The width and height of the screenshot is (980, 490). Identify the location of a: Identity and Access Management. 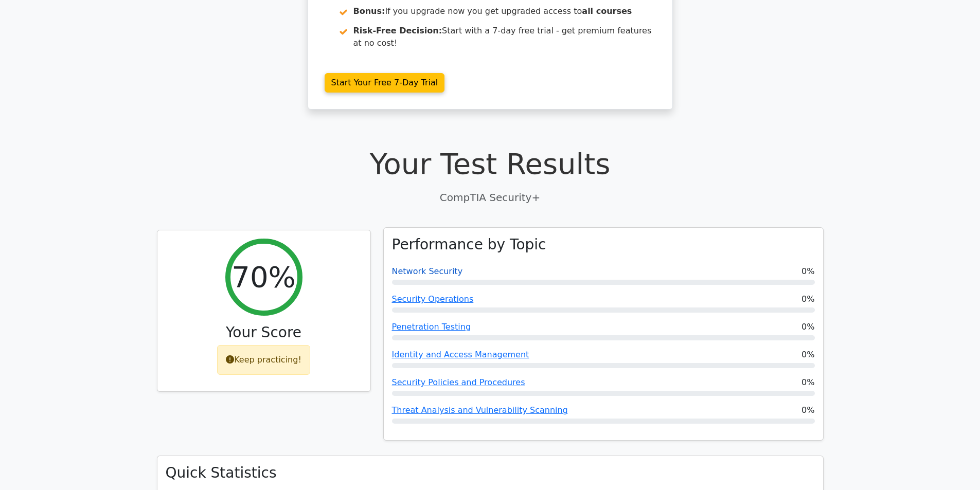
(461, 354).